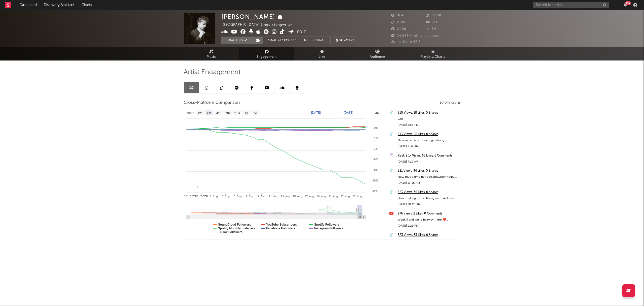 The height and width of the screenshot is (306, 644). Describe the element at coordinates (450, 103) in the screenshot. I see `button: Export CSV` at that location.